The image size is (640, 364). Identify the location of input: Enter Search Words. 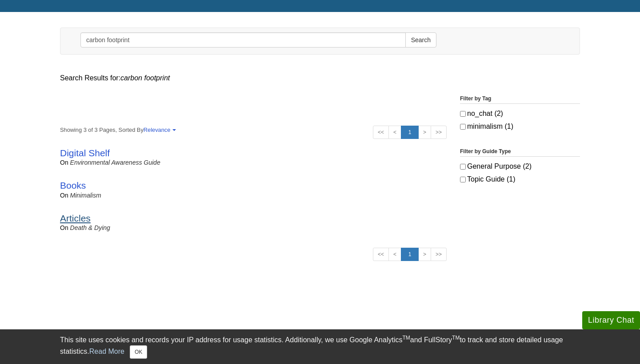
(243, 40).